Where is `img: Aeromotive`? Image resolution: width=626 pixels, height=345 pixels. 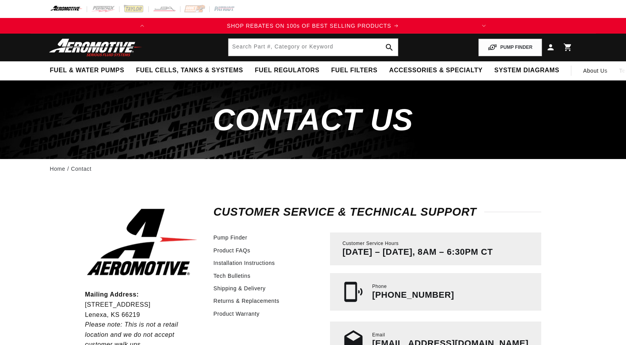
img: Aeromotive is located at coordinates (96, 47).